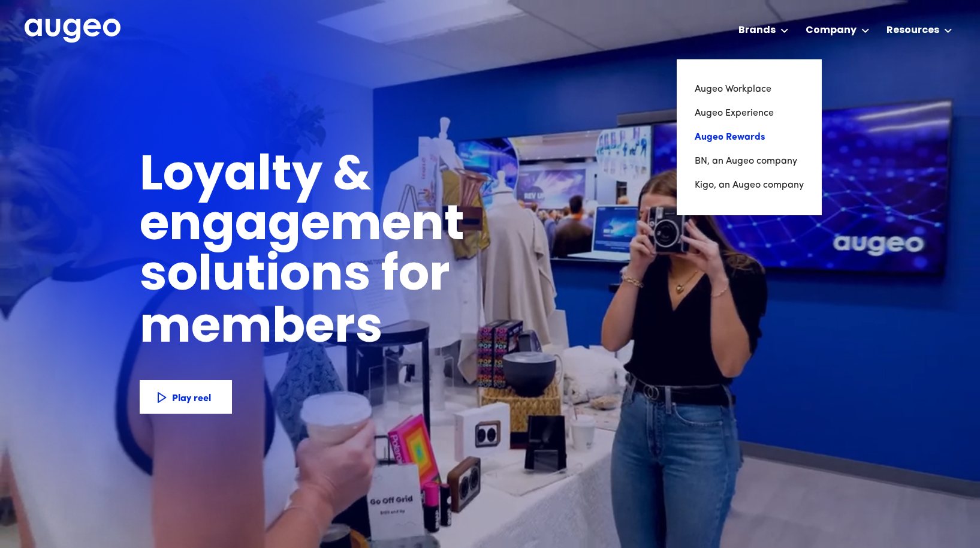 This screenshot has height=548, width=980. What do you see at coordinates (913, 30) in the screenshot?
I see `div: Resources` at bounding box center [913, 30].